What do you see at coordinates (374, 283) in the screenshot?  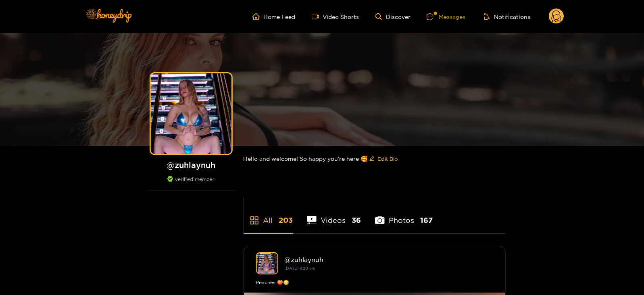 I see `div: Peaches 🍑😳` at bounding box center [374, 283].